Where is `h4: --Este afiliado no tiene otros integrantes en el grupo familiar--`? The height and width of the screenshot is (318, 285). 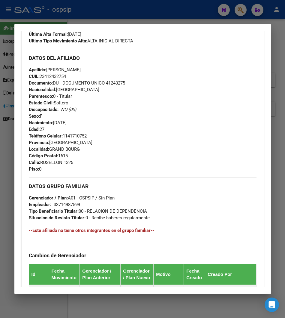
h4: --Este afiliado no tiene otros integrantes en el grupo familiar-- is located at coordinates (143, 230).